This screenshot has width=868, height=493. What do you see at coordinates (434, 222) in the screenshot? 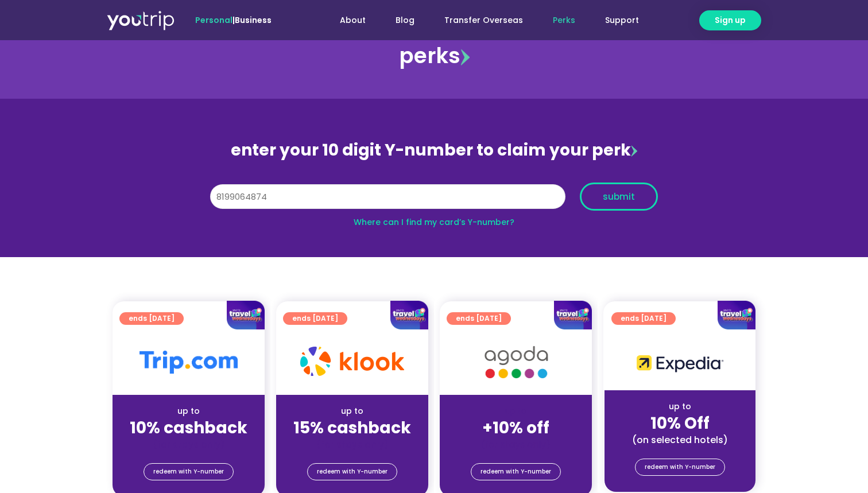
I see `a: Where can I find my card’s Y-number?` at bounding box center [434, 222].